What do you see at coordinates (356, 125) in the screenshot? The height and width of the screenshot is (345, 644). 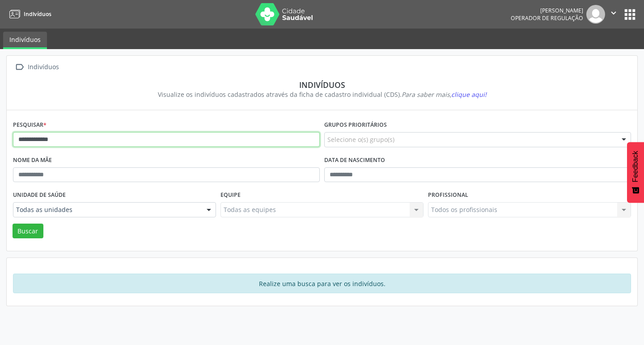 I see `label: Grupos prioritários` at bounding box center [356, 125].